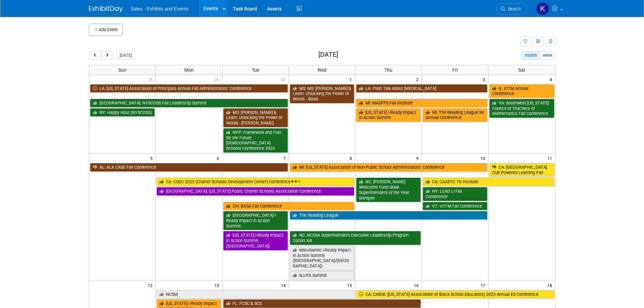  What do you see at coordinates (485, 79) in the screenshot?
I see `span: 3` at bounding box center [485, 79].